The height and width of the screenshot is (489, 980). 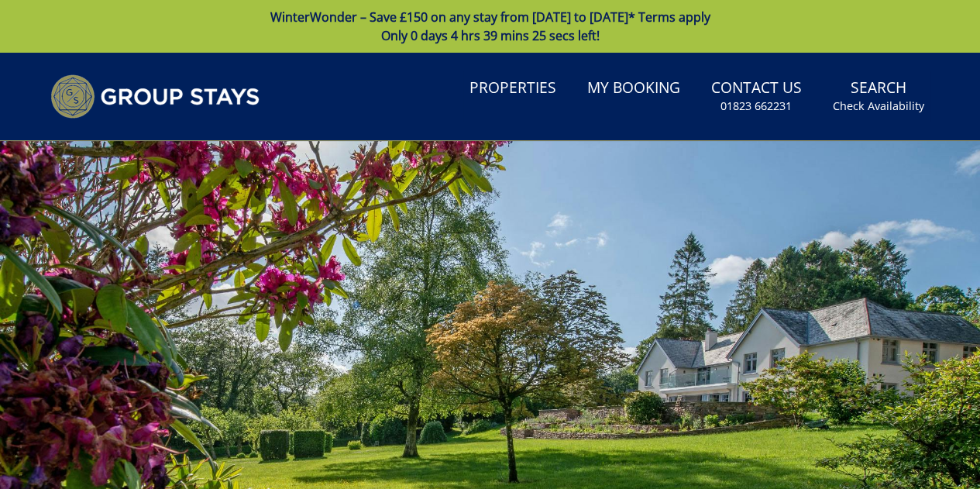 What do you see at coordinates (756, 96) in the screenshot?
I see `a: Contact Us01823 662231` at bounding box center [756, 96].